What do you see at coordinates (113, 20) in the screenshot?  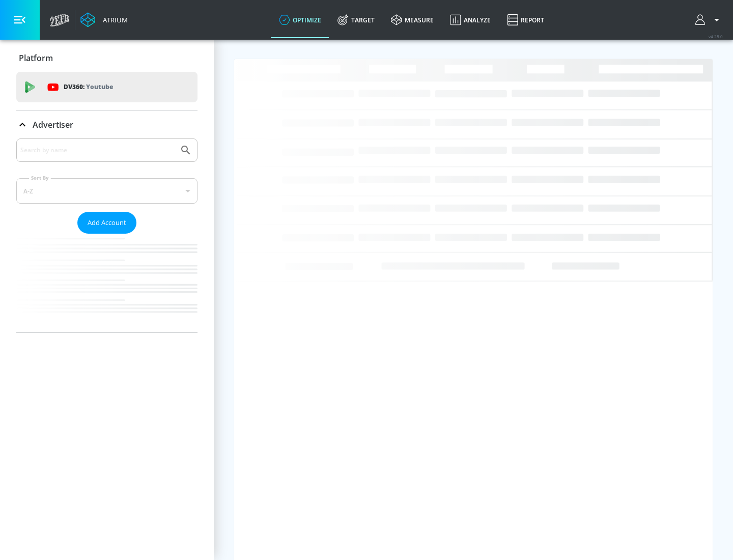 I see `div: Atrium` at bounding box center [113, 20].